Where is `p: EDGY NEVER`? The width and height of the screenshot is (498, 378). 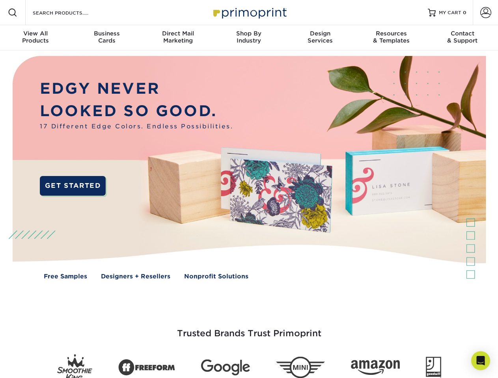
p: EDGY NEVER is located at coordinates (136, 89).